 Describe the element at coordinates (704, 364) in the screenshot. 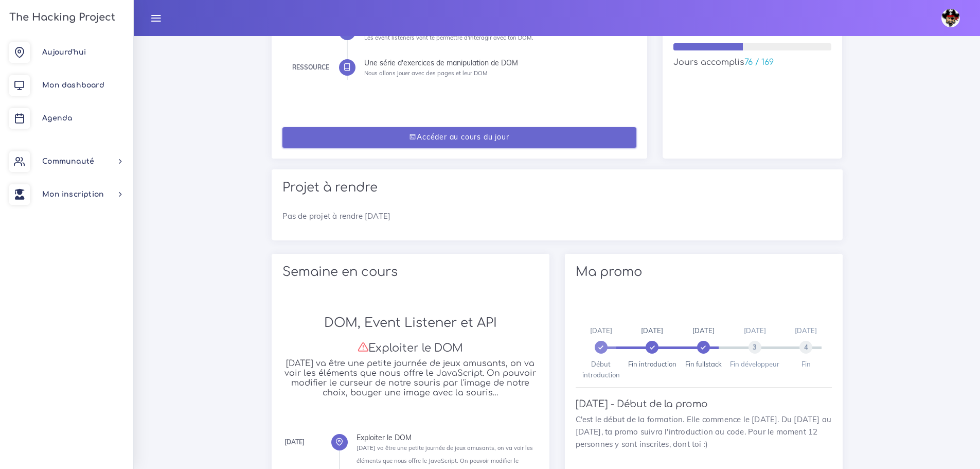

I see `span: Fin fullstack` at that location.